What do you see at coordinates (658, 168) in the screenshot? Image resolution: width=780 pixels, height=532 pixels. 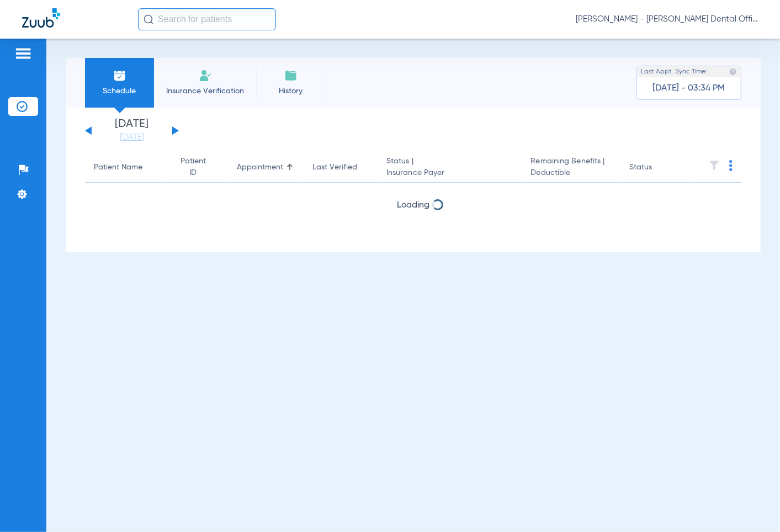 I see `th: Status` at bounding box center [658, 168].